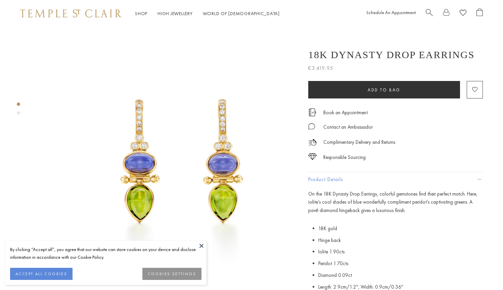  What do you see at coordinates (207, 13) in the screenshot?
I see `nav: Main navigation` at bounding box center [207, 13].